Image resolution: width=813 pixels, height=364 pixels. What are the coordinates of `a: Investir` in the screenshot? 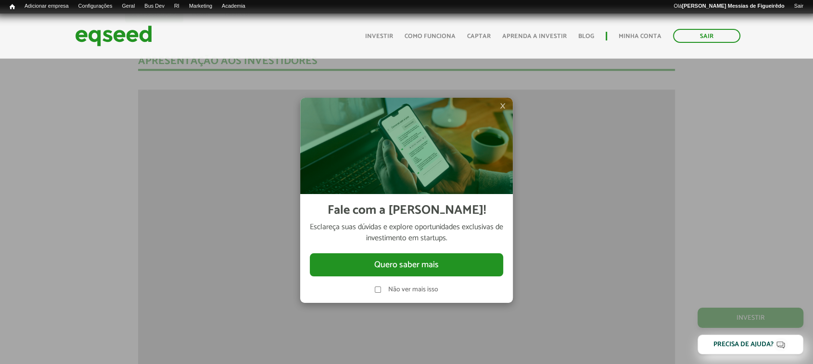 It's located at (379, 36).